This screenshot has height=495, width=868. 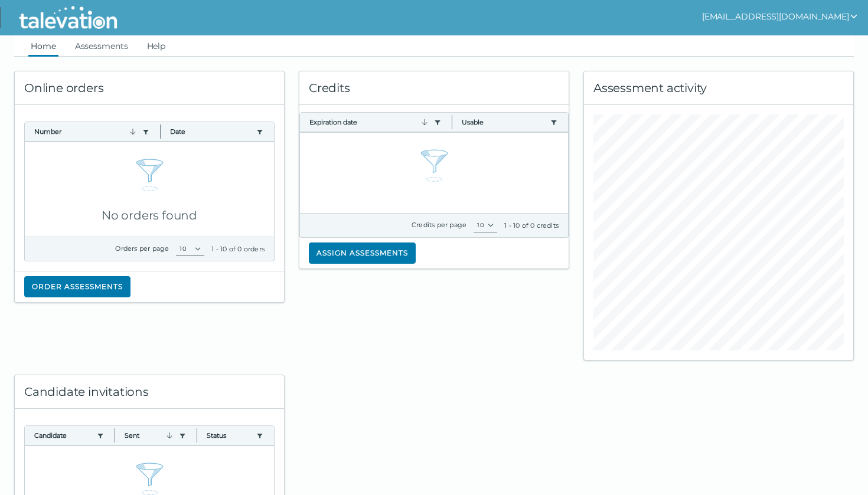 I want to click on button: Candidate, so click(x=63, y=435).